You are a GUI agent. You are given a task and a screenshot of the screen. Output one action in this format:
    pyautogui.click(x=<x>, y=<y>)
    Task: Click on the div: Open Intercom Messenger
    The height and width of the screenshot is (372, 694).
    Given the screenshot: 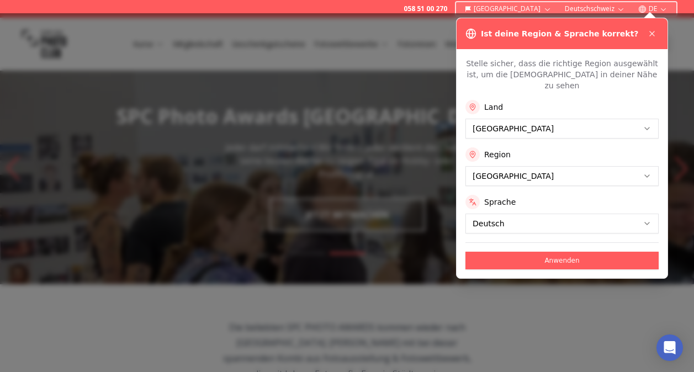 What is the action you would take?
    pyautogui.click(x=670, y=348)
    